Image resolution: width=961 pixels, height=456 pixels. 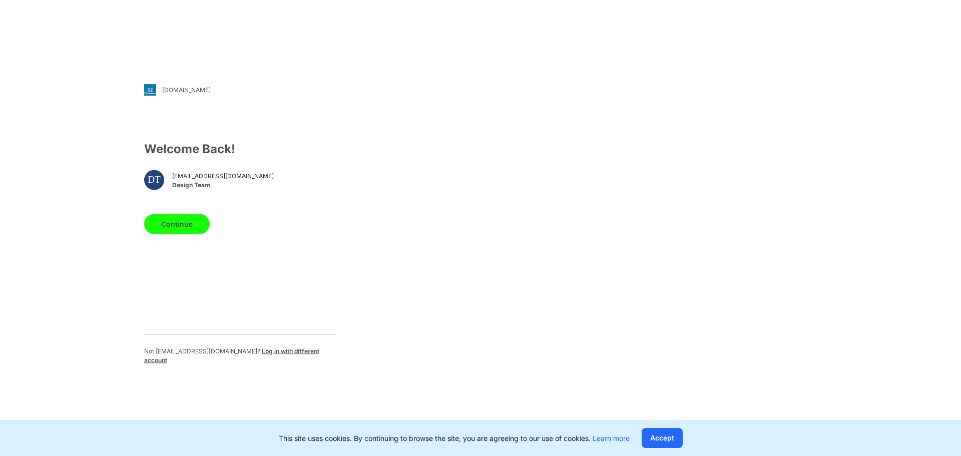 What do you see at coordinates (154, 180) in the screenshot?
I see `div: DT` at bounding box center [154, 180].